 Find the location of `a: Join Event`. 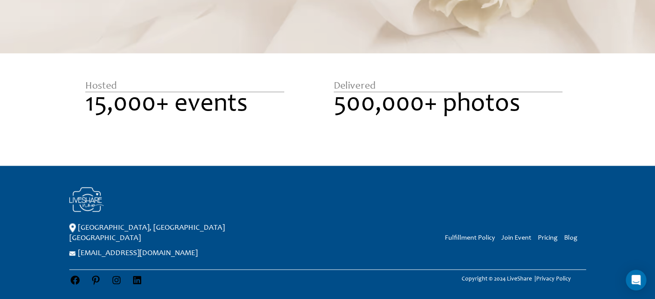

a: Join Event is located at coordinates (516, 238).